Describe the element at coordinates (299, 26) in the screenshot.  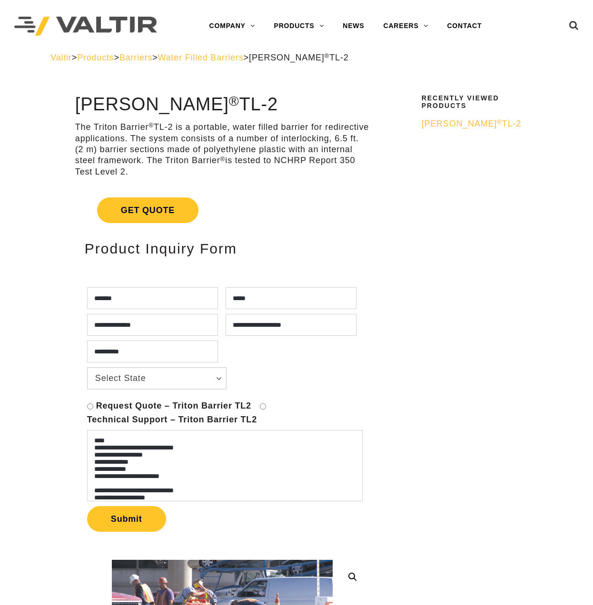
I see `a: PRODUCTS` at that location.